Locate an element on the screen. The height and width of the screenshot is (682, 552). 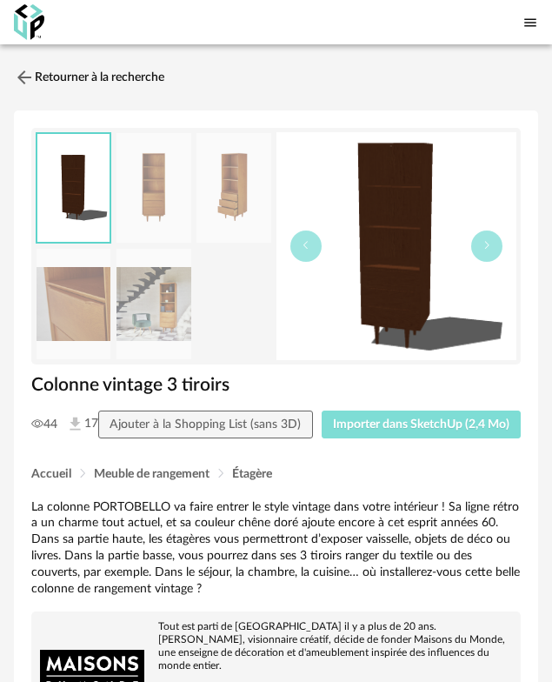
span: Ajouter à la Shopping List (sans 3D) is located at coordinates (205, 424).